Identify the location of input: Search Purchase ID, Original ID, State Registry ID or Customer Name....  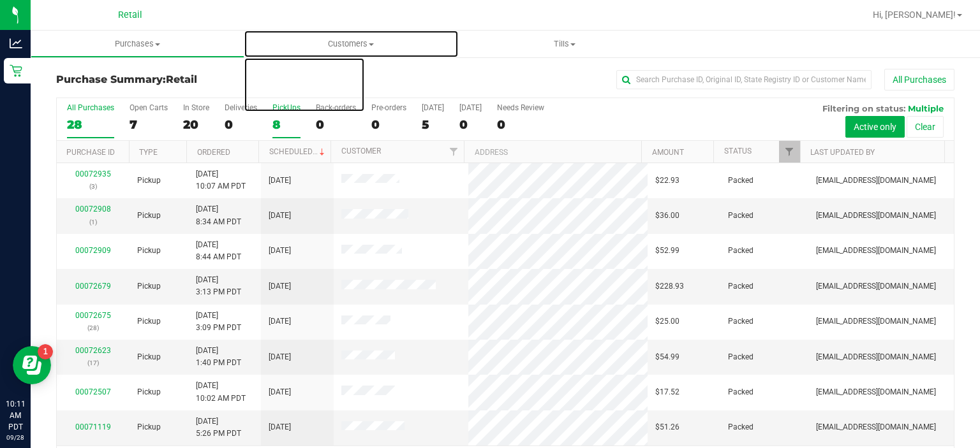
(743, 80).